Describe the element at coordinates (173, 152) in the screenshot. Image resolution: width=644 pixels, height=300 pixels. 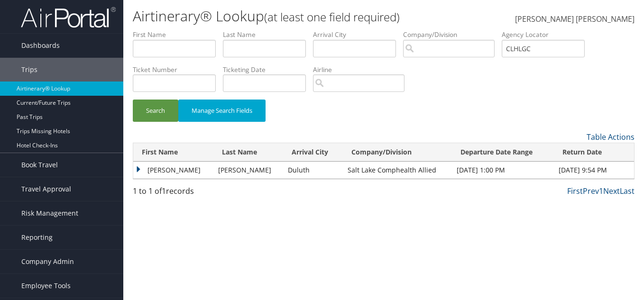
I see `th: First Name: activate to sort column ascending` at that location.